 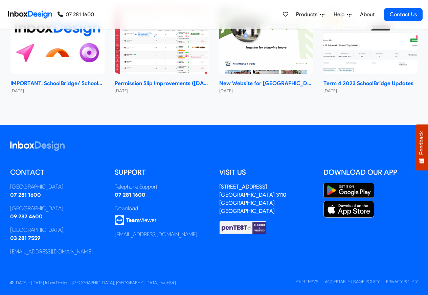 I want to click on img: logo_teamviewer.svg, so click(x=136, y=220).